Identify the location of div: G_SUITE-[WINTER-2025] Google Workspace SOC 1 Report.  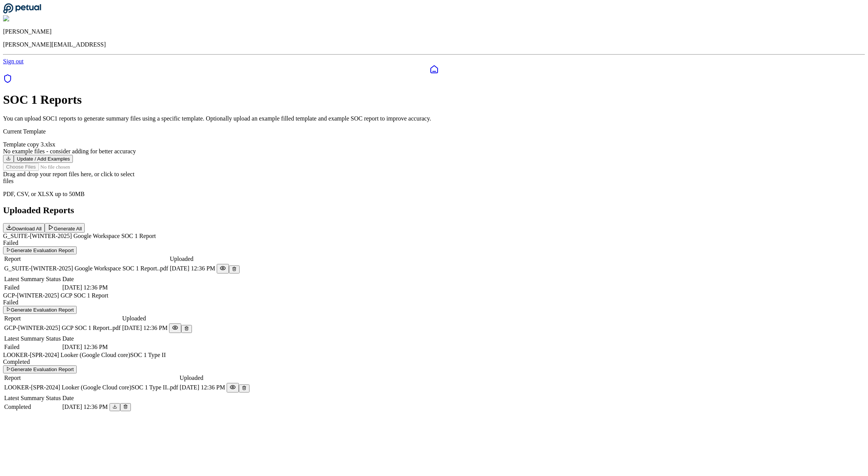
(434, 236).